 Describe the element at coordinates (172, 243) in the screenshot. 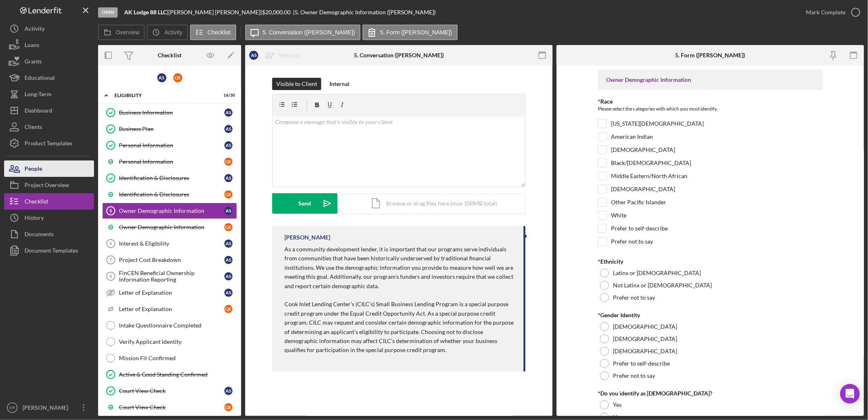

I see `div: Interest & Eligibility` at that location.